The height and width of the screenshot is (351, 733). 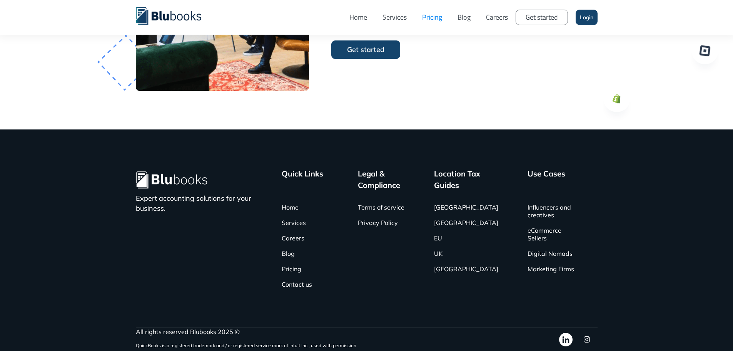 What do you see at coordinates (302, 179) in the screenshot?
I see `div: Quick Links ‍` at bounding box center [302, 179].